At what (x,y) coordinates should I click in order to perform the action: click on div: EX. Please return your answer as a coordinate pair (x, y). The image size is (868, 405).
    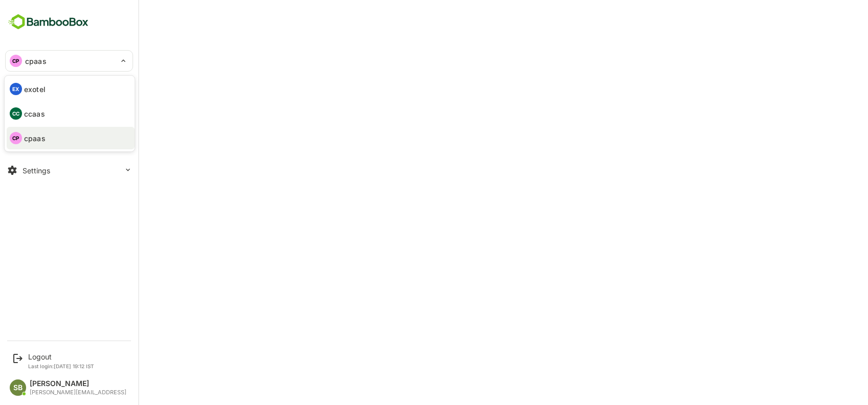
    Looking at the image, I should click on (16, 89).